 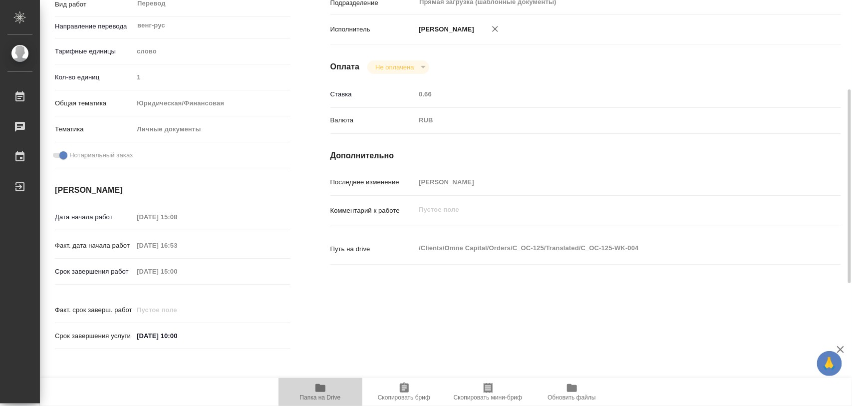 What do you see at coordinates (212, 51) in the screenshot?
I see `div: слово` at bounding box center [212, 51].